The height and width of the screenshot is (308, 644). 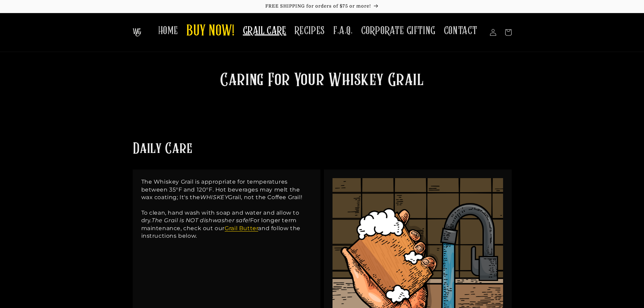 What do you see at coordinates (226, 209) in the screenshot?
I see `p: The Whiskey Grail is appropriate for temperatures between 35°F and 120°F. Hot beverages may melt ...` at bounding box center [226, 209].